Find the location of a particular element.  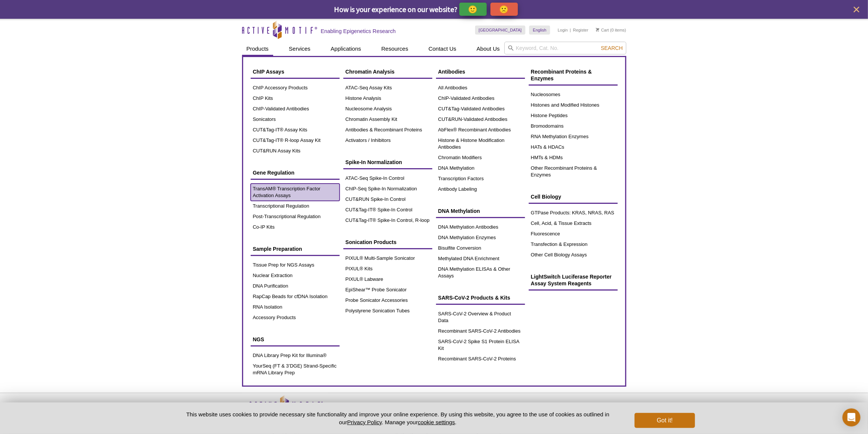

a: Nuclear Extraction is located at coordinates (295, 275).